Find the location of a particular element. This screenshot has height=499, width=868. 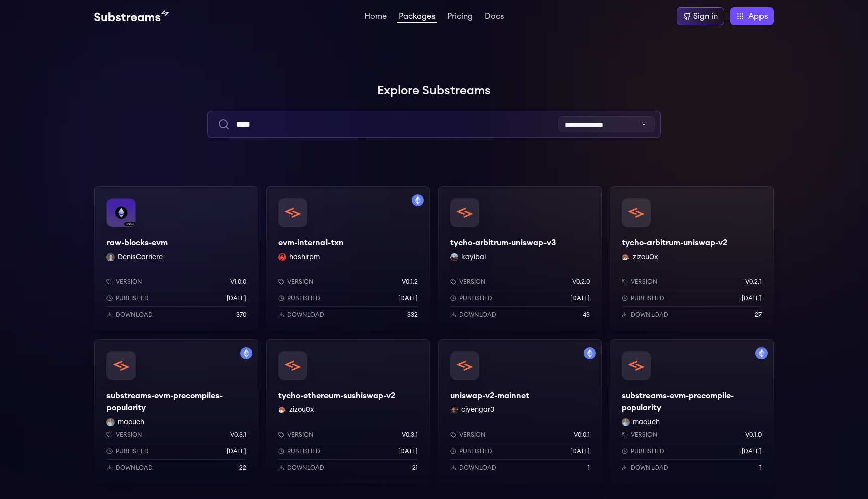

h1: Explore Substreams is located at coordinates (434, 90).